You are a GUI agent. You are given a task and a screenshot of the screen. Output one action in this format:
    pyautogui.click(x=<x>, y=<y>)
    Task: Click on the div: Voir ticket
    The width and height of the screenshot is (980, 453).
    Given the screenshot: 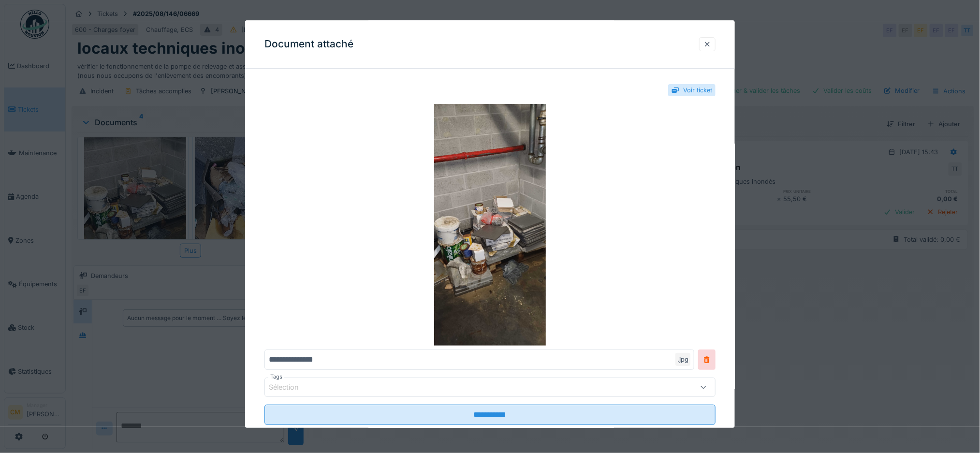 What is the action you would take?
    pyautogui.click(x=698, y=90)
    